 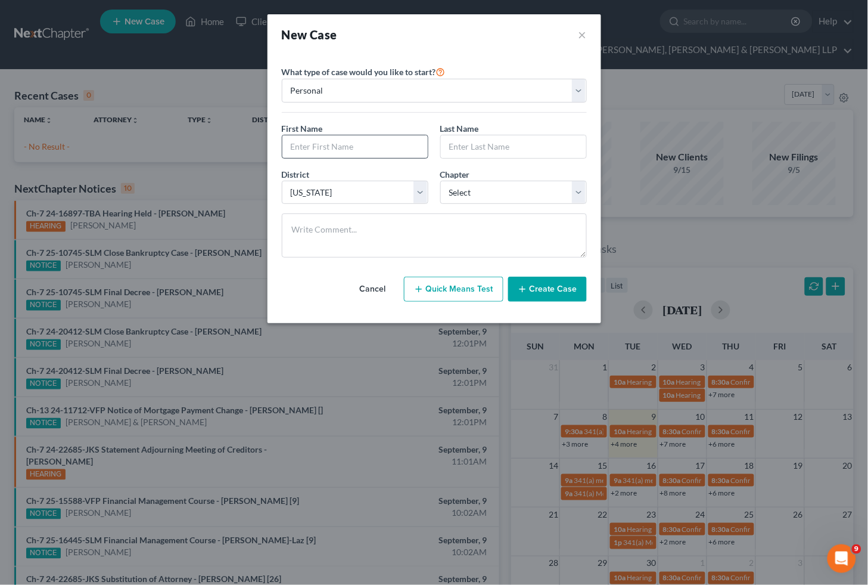 I want to click on strong: New Case, so click(x=309, y=35).